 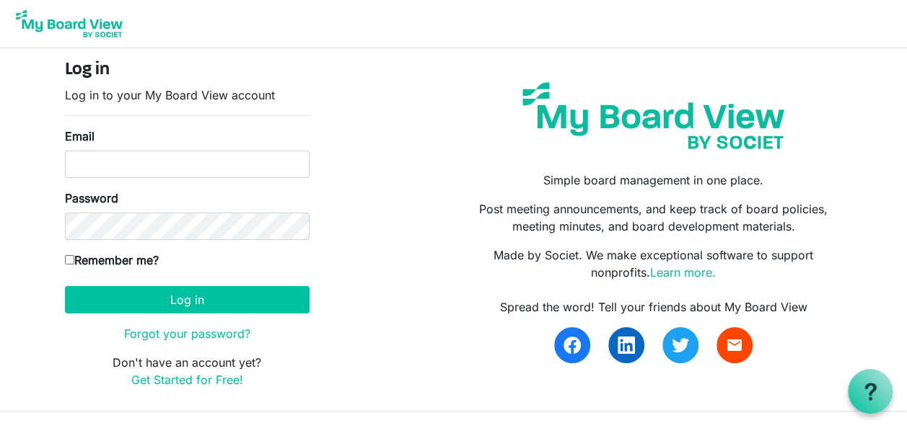 I want to click on a: email, so click(x=734, y=345).